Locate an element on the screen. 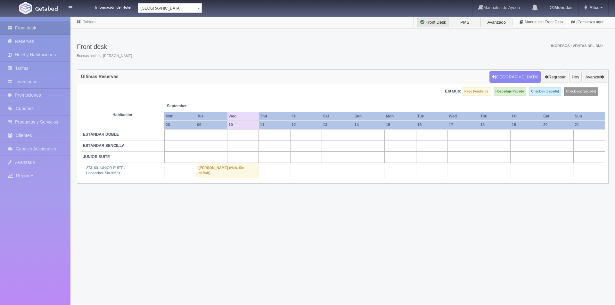 The height and width of the screenshot is (305, 615). th: 21 is located at coordinates (589, 125).